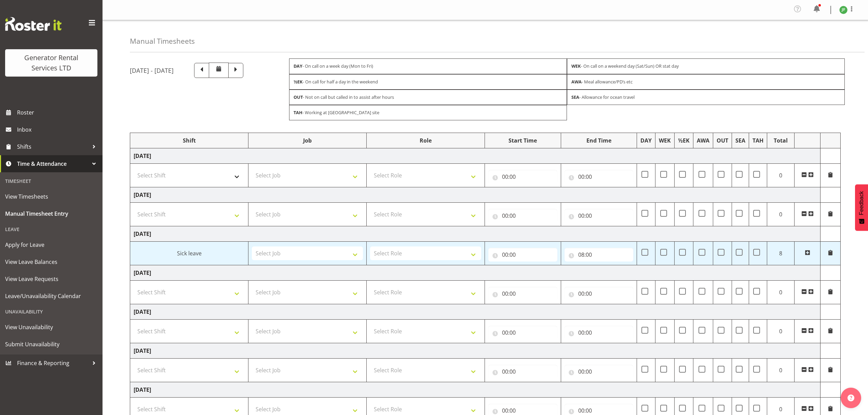  I want to click on strong: DAY, so click(298, 66).